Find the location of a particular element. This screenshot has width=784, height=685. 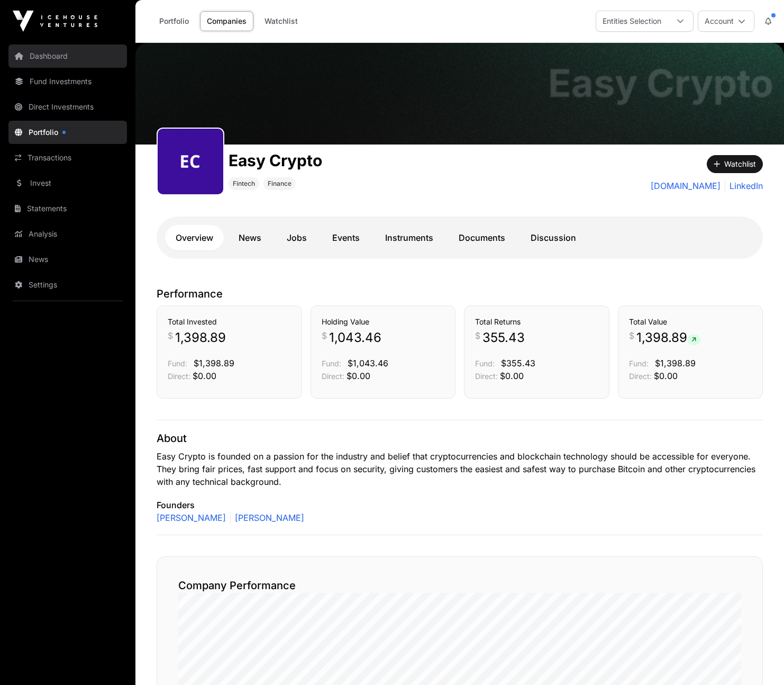

a: Watchlist is located at coordinates (281, 21).